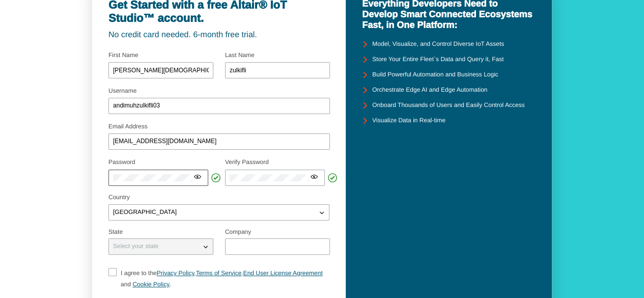 Image resolution: width=644 pixels, height=298 pixels. I want to click on label: Email Address, so click(128, 126).